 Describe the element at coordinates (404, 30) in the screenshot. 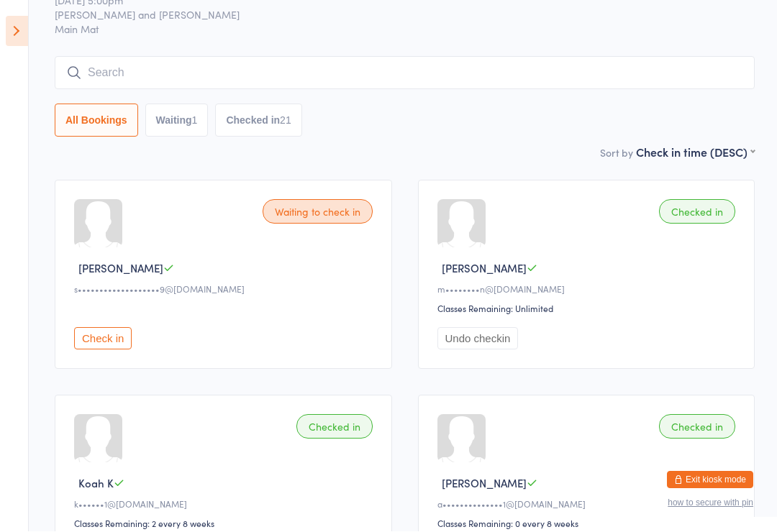

I see `span: Main Mat` at that location.